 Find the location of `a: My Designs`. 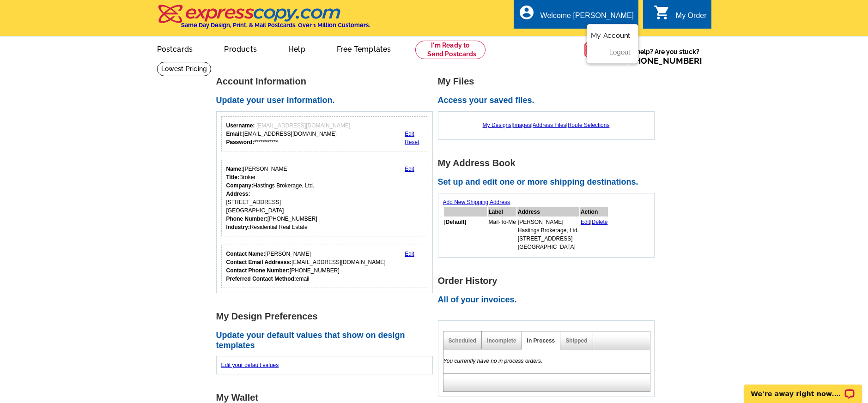

a: My Designs is located at coordinates (497, 125).